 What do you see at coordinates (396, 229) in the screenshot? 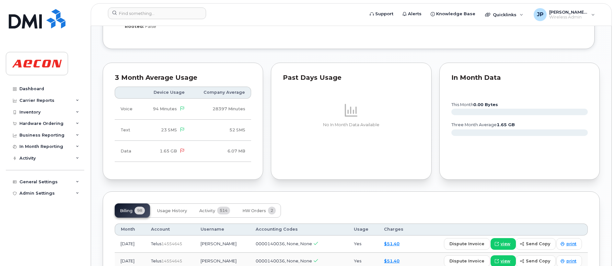
I see `th: Charges` at bounding box center [396, 229].